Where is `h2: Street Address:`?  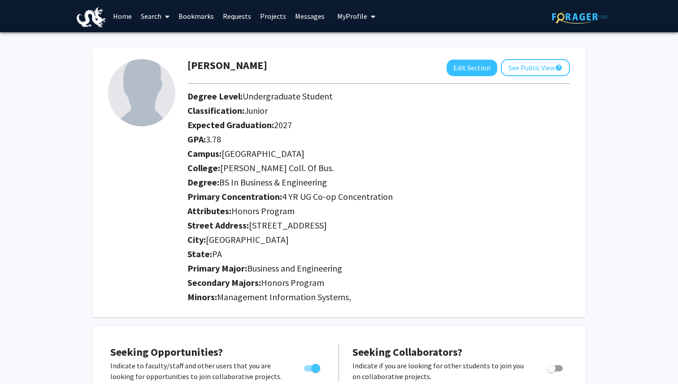
h2: Street Address: is located at coordinates (378, 226).